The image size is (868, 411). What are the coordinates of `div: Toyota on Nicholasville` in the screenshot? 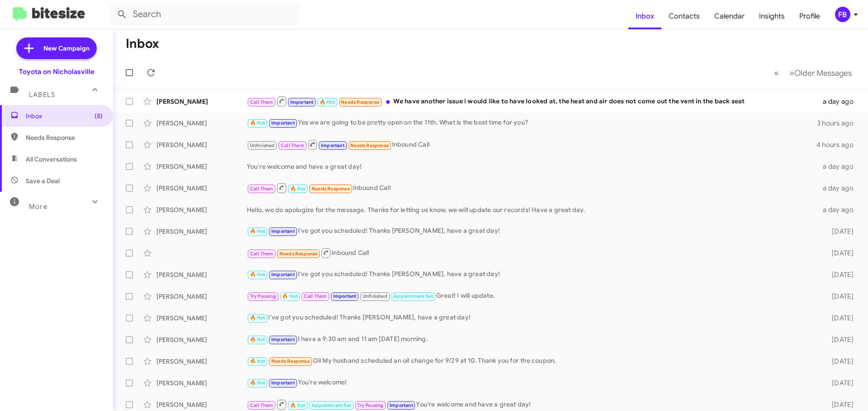 It's located at (56, 72).